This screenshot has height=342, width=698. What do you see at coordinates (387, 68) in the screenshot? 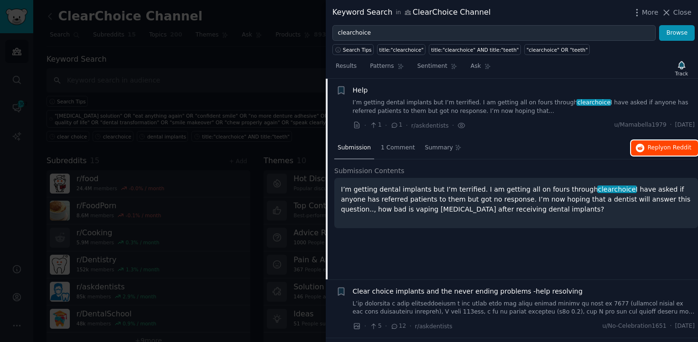
I see `a: Patterns` at bounding box center [387, 68].